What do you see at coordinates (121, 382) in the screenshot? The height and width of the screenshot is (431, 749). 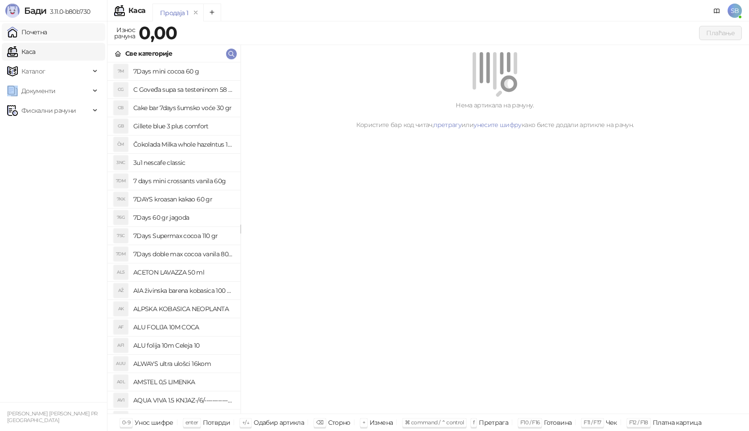 I see `div: A0L` at bounding box center [121, 382].